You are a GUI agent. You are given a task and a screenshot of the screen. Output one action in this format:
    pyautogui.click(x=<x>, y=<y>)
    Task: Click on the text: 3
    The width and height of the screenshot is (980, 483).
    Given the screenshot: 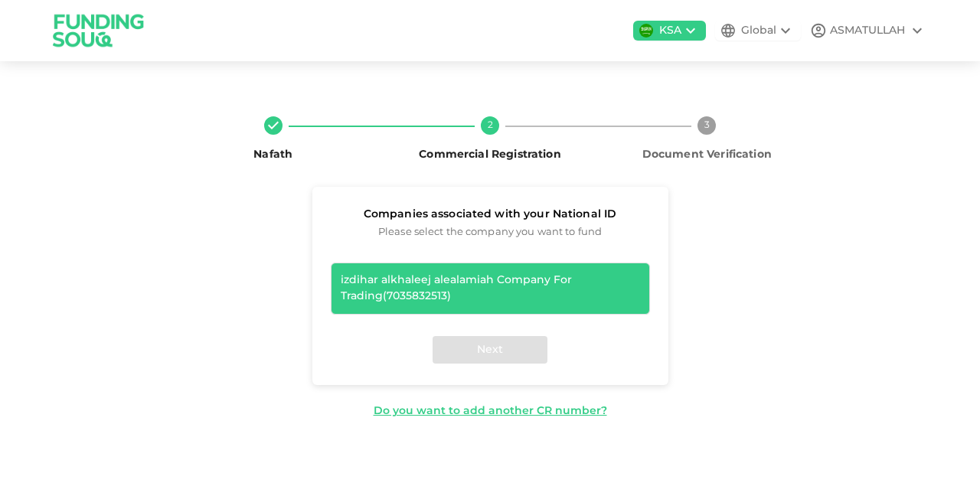 What is the action you would take?
    pyautogui.click(x=707, y=126)
    